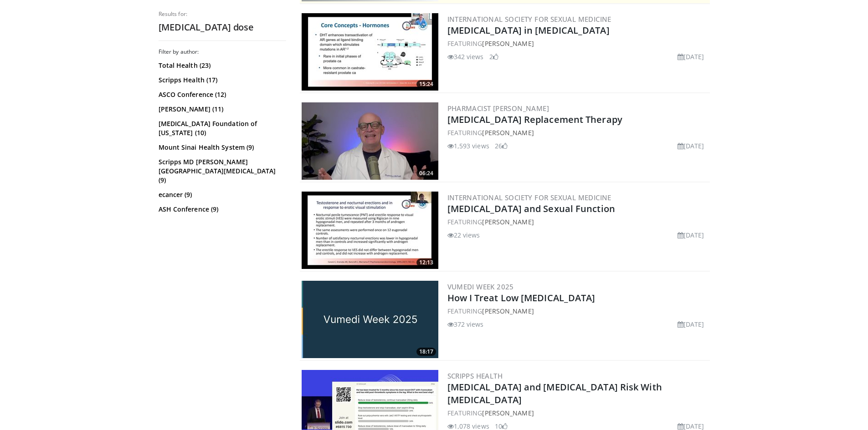  I want to click on a: ecancer (9), so click(221, 195).